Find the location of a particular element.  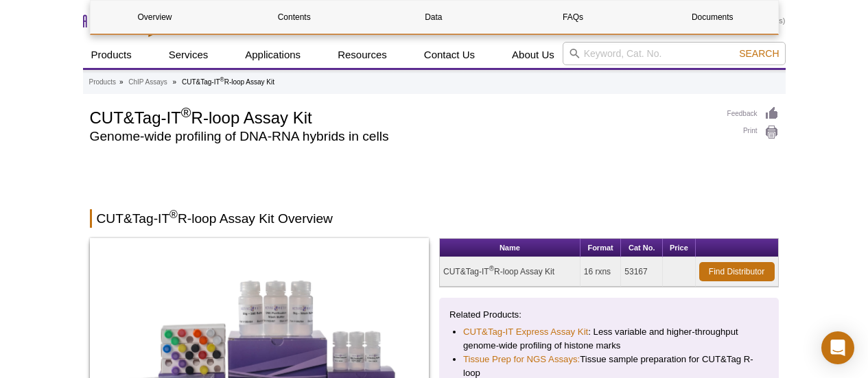

a: Overview is located at coordinates (155, 17).